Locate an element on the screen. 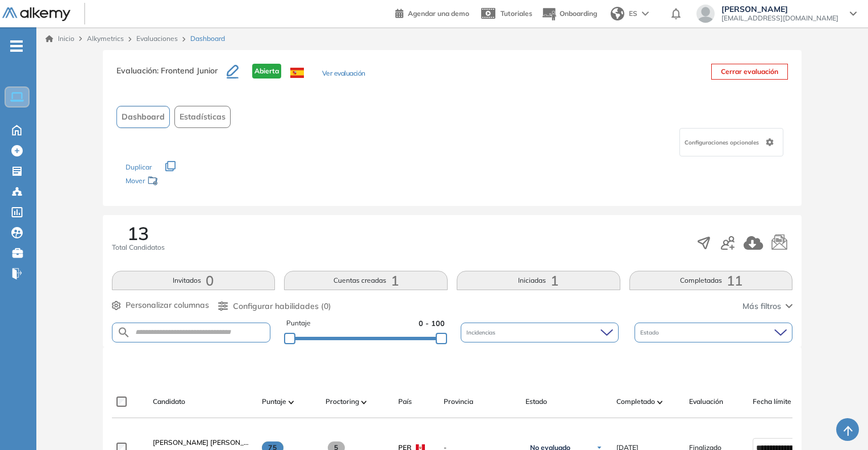 This screenshot has height=450, width=868. span: 0 - 100 is located at coordinates (432, 323).